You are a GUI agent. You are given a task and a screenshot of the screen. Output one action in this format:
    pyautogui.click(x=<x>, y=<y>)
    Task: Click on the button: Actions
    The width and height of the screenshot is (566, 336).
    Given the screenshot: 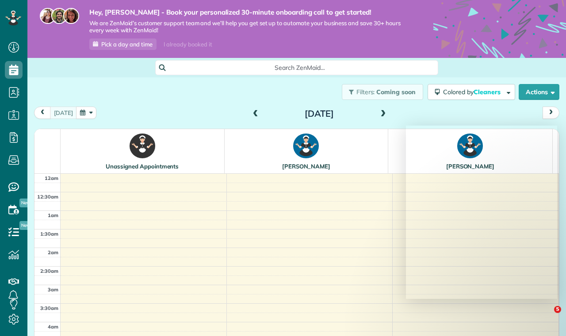 What is the action you would take?
    pyautogui.click(x=539, y=92)
    